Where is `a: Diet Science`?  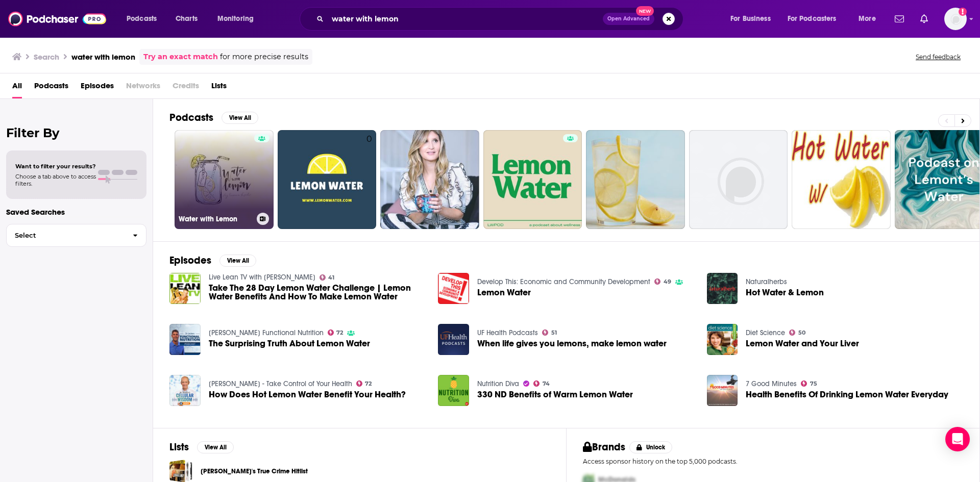
a: Diet Science is located at coordinates (765, 333).